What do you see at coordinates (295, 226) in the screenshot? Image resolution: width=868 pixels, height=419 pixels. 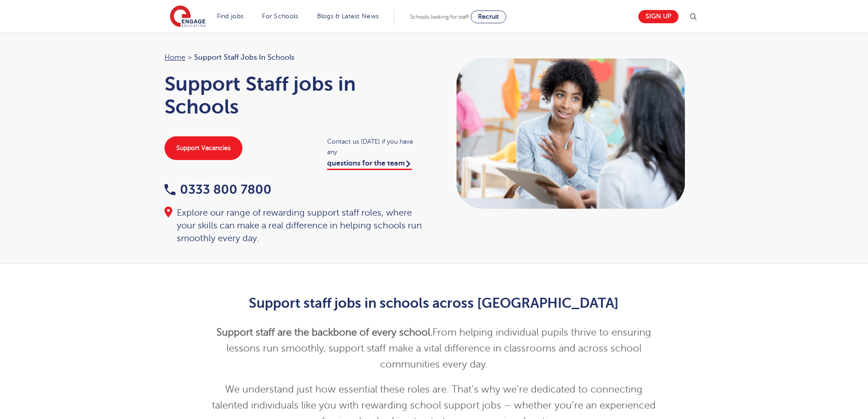 I see `div: Explore our range of rewarding support staff roles, where your skills can make a real difference ...` at bounding box center [295, 226].